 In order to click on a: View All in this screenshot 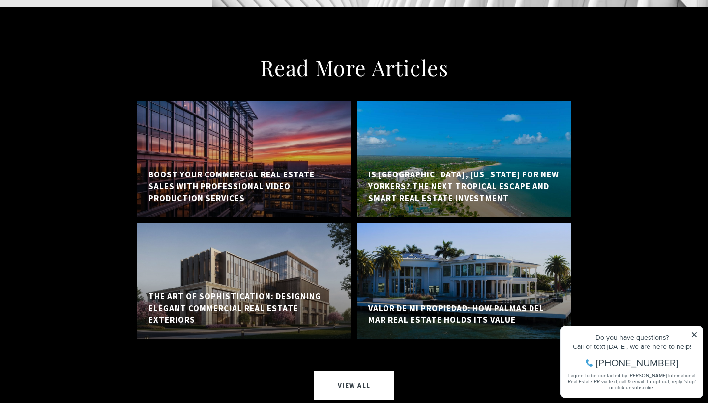, I will do `click(354, 386)`.